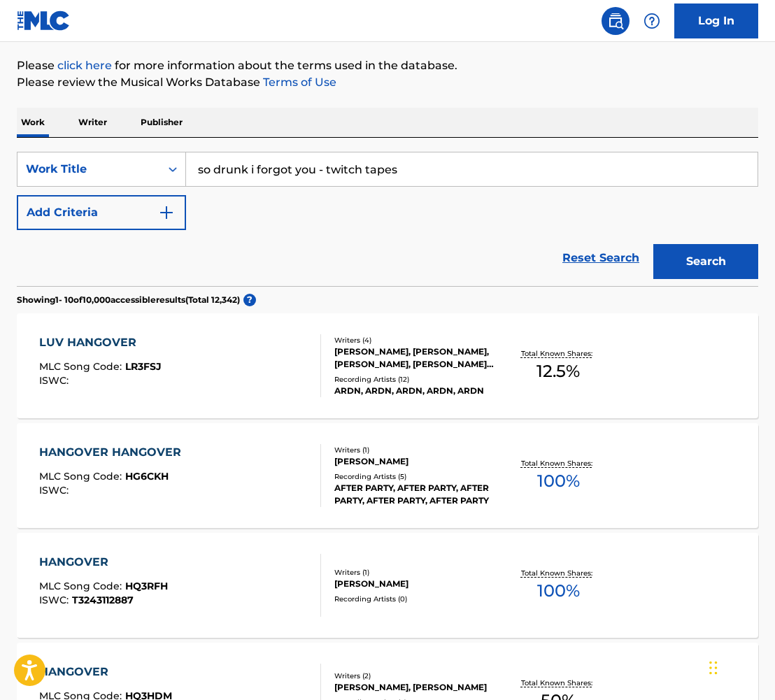 The image size is (775, 700). I want to click on div: LUV HANGOVER, so click(100, 343).